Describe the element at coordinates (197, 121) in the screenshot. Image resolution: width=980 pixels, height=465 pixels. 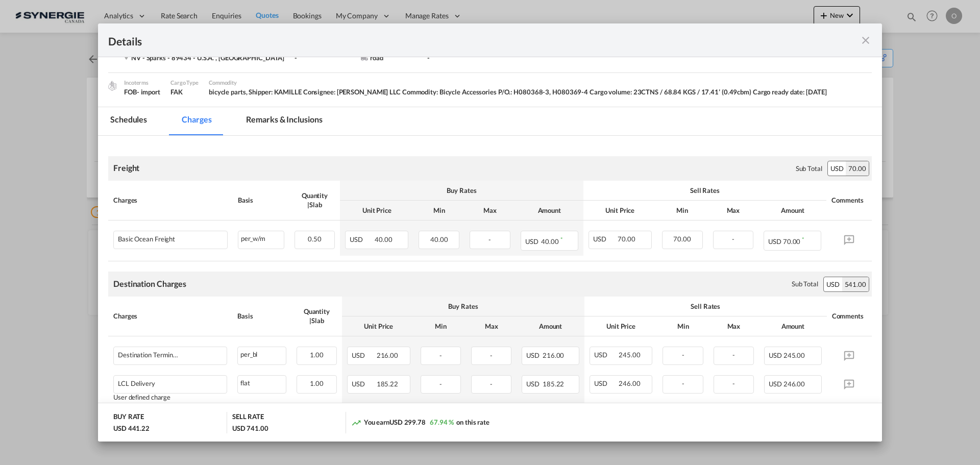
I see `md-tab-item: Charges` at that location.